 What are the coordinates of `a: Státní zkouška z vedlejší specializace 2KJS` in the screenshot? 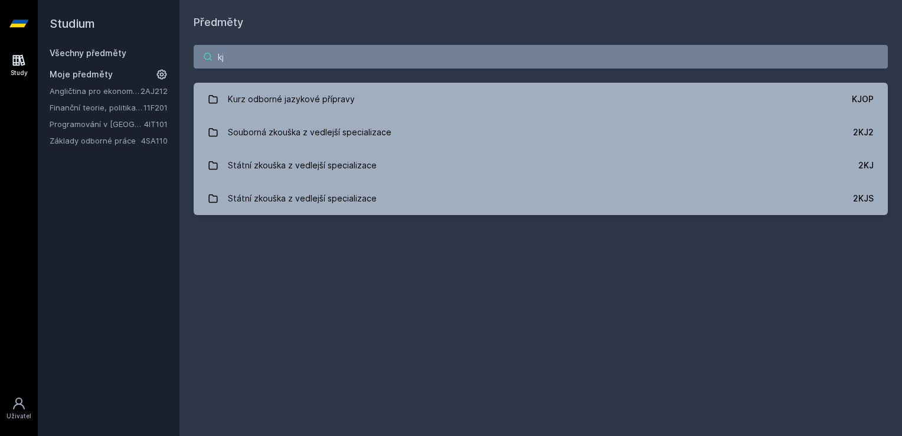 It's located at (541, 198).